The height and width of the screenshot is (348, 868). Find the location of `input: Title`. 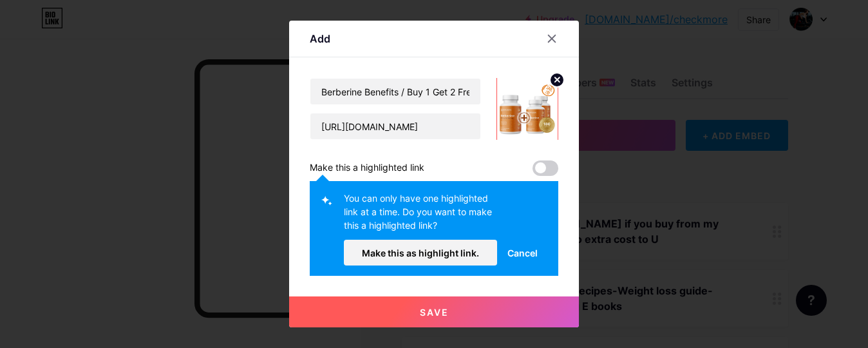

input: Title is located at coordinates (395, 91).